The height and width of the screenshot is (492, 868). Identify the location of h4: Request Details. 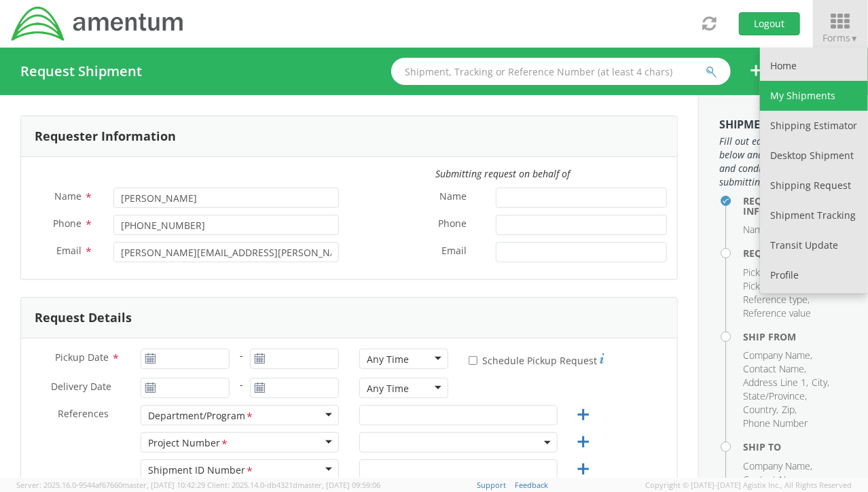
(796, 252).